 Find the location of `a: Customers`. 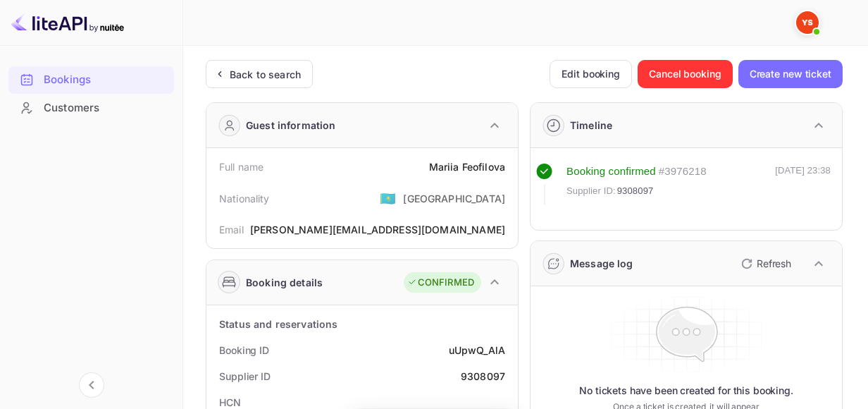

a: Customers is located at coordinates (91, 107).